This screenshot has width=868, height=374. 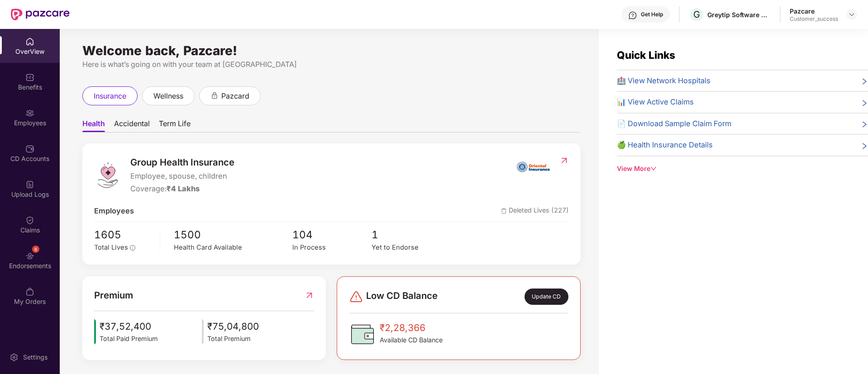 What do you see at coordinates (183, 163) in the screenshot?
I see `span: Group Health Insurance` at bounding box center [183, 163].